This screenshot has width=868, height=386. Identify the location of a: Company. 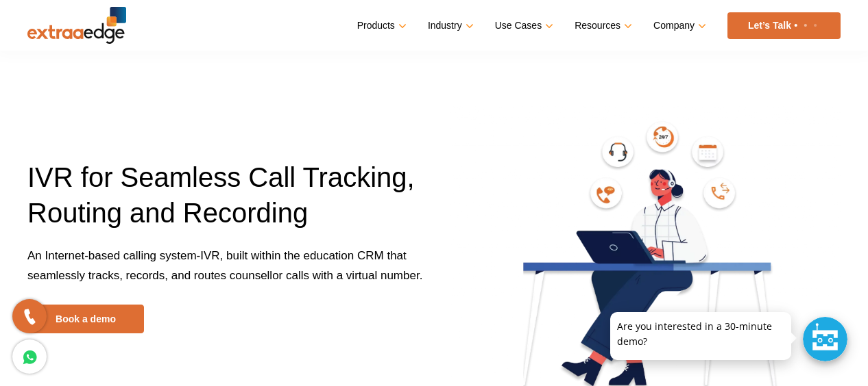
(679, 25).